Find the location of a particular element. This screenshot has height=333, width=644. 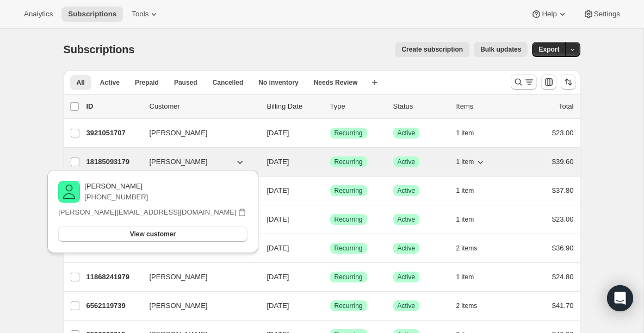

button: Create new view is located at coordinates (375, 83).